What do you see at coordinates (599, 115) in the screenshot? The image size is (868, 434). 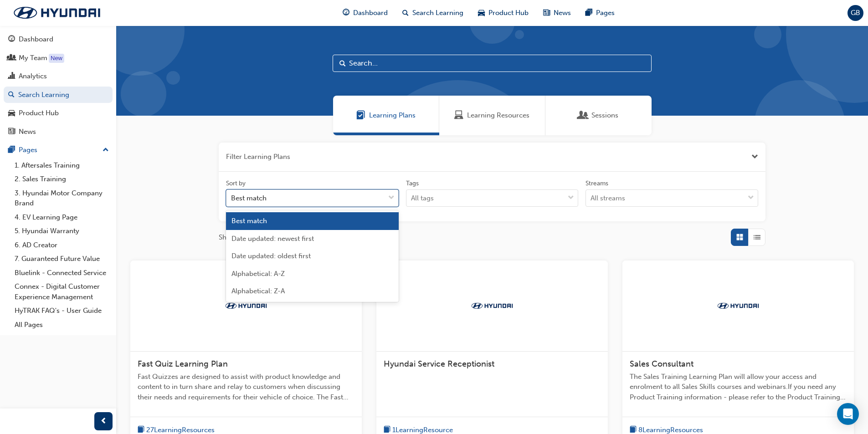 I see `a: SessionsSessions` at bounding box center [599, 115].